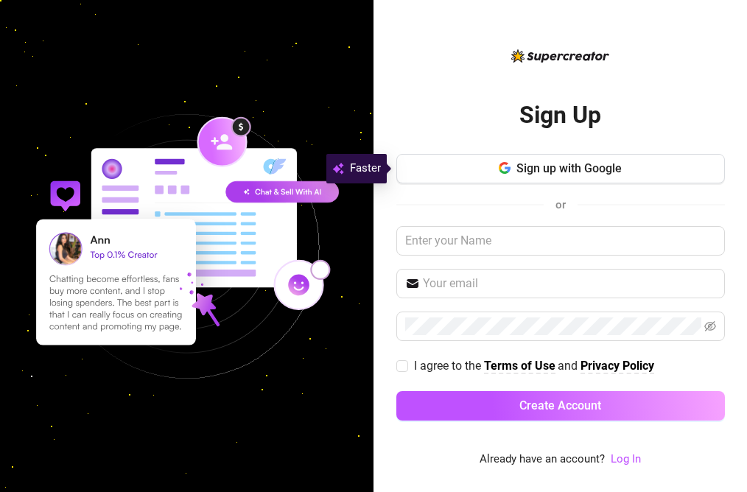 This screenshot has width=747, height=492. I want to click on a: Privacy Policy, so click(618, 366).